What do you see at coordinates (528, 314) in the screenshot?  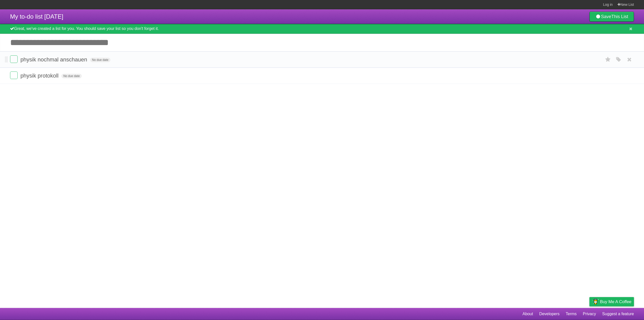 I see `a: About` at bounding box center [528, 314].